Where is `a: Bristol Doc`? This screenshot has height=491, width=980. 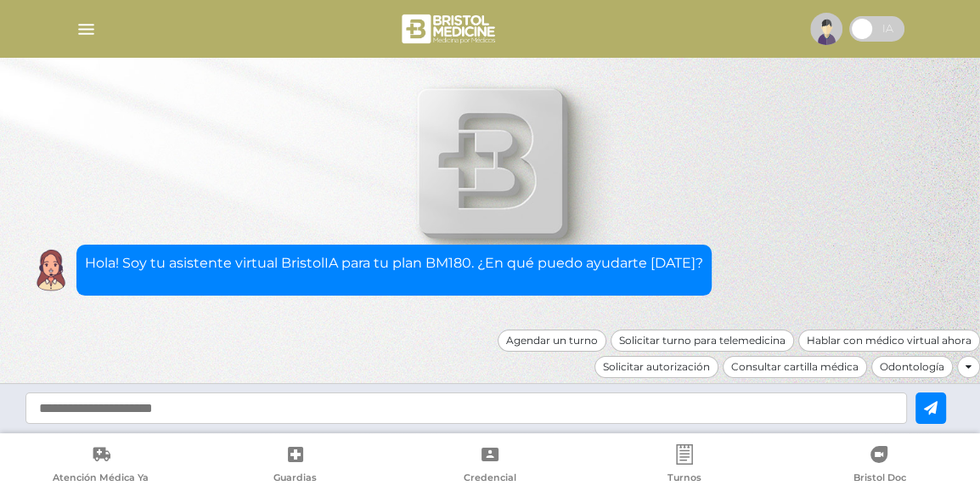
a: Bristol Doc is located at coordinates (879, 465).